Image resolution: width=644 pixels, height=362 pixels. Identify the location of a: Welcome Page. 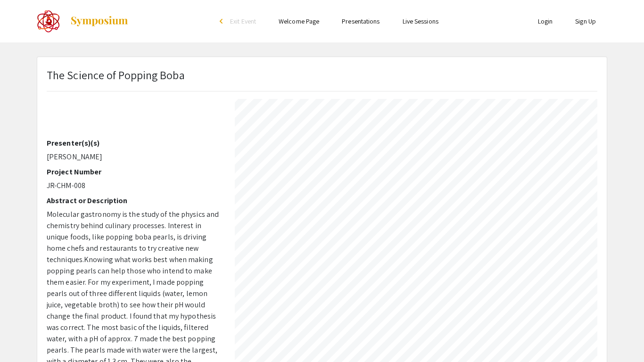
(299, 21).